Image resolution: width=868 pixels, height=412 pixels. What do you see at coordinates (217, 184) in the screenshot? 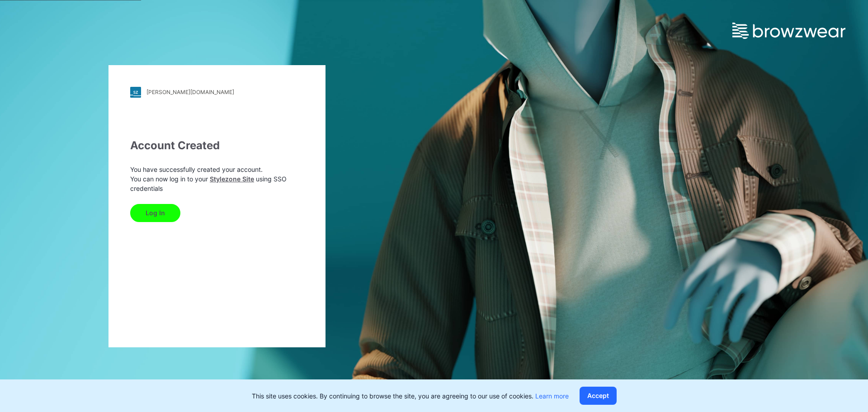
I see `p: You can now log in to your using SSO credentials` at bounding box center [217, 184].